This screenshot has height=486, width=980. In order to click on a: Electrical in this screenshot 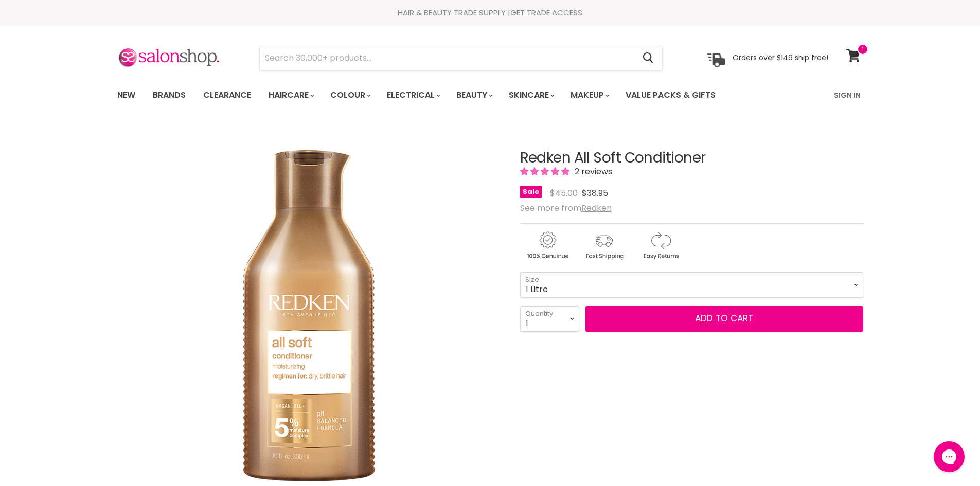, I will do `click(413, 95)`.